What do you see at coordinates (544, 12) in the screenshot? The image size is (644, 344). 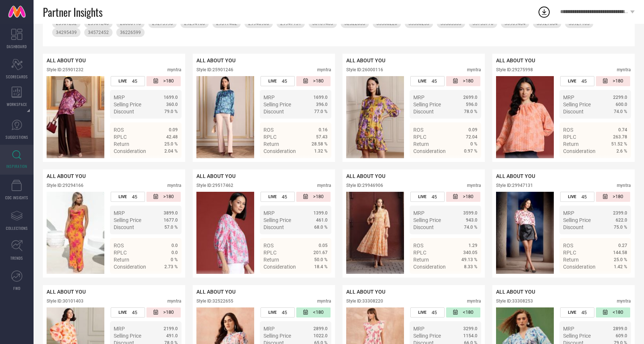 I see `div: Open download list` at bounding box center [544, 12].